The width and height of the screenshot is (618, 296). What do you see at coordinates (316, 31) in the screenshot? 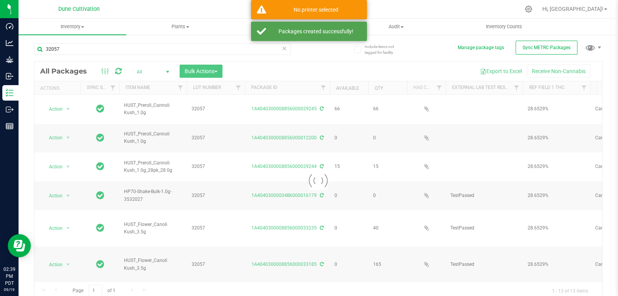
I see `div: Packages created successfully!` at bounding box center [316, 31].